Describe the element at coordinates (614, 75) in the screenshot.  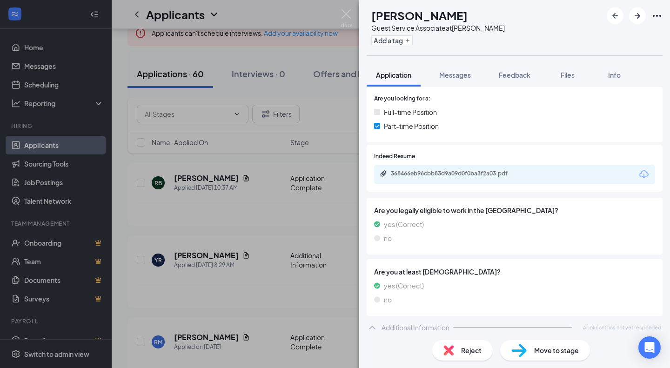
I see `span: Info` at that location.